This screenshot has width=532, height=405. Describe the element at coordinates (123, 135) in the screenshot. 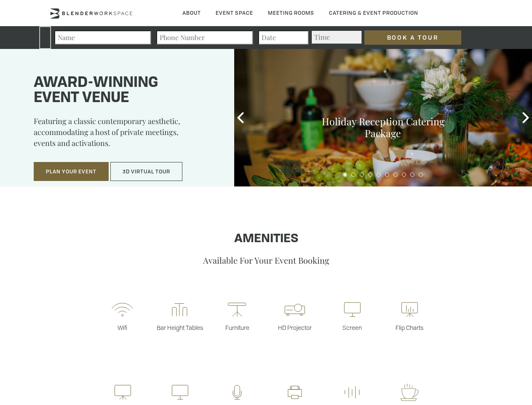

I see `p: Featuring a classic contemporary aesthetic, accommodating a host of private meetings, events and ...` at that location.